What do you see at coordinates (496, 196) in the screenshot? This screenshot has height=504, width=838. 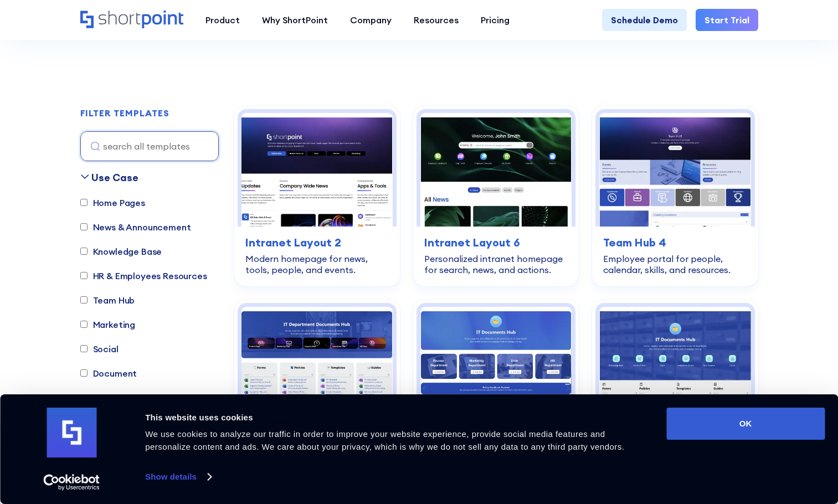 I see `a: Intranet Layout 6 – SharePoint Homepage Design: Personalized intranet homepage for search, news, ...` at bounding box center [496, 196].